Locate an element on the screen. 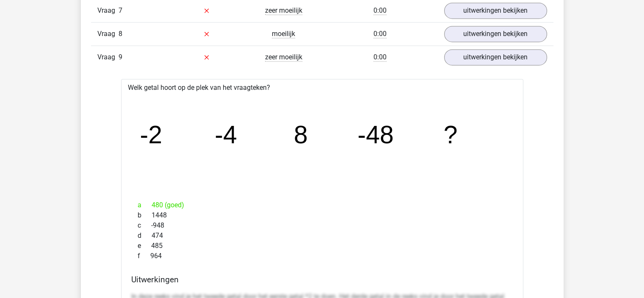  div: 964 is located at coordinates (322, 256).